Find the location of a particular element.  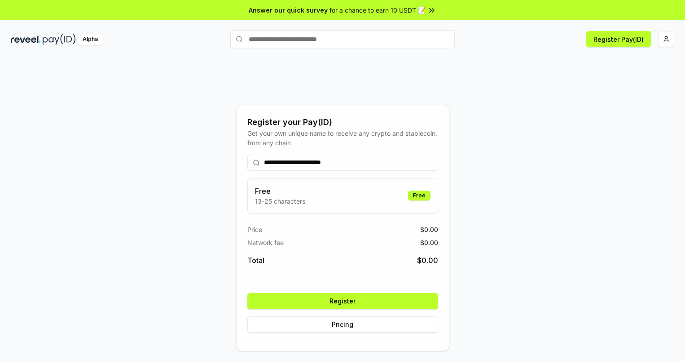

img: pay_id is located at coordinates (59, 39).